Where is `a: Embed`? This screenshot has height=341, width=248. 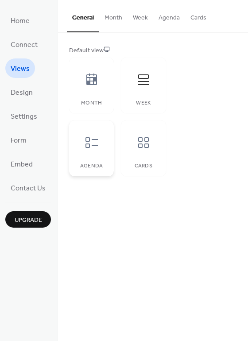 a: Embed is located at coordinates (22, 164).